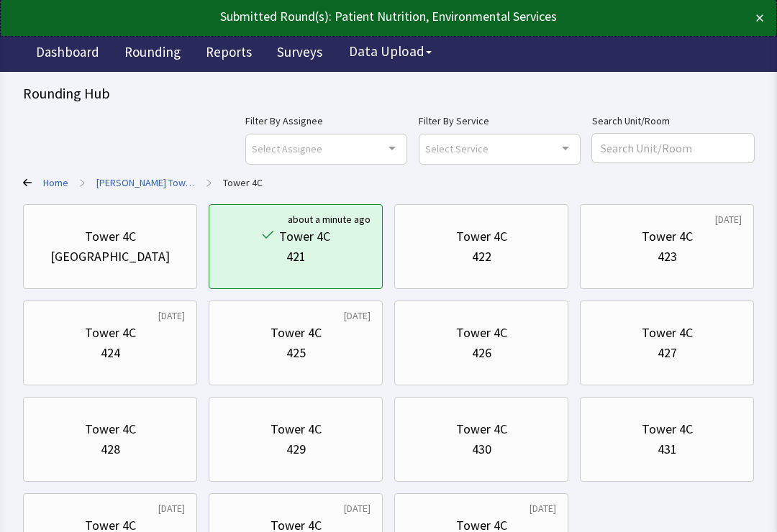 The width and height of the screenshot is (777, 532). What do you see at coordinates (482, 353) in the screenshot?
I see `div: 426` at bounding box center [482, 353].